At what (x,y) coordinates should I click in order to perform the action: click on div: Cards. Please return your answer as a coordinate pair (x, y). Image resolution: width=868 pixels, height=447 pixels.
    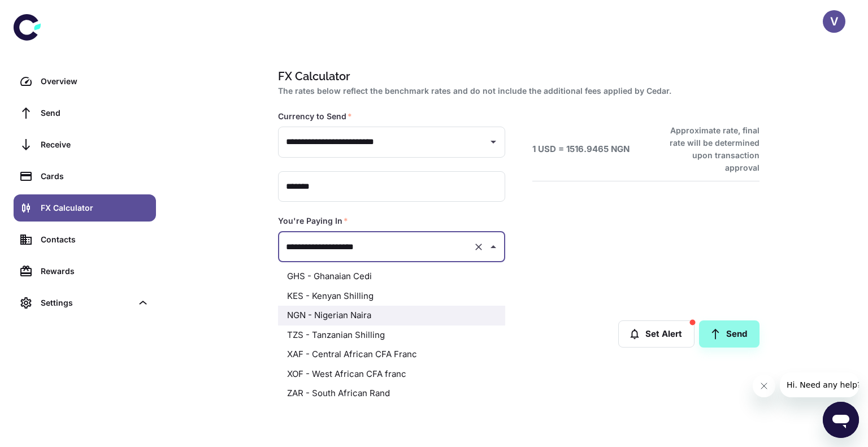
    Looking at the image, I should click on (95, 176).